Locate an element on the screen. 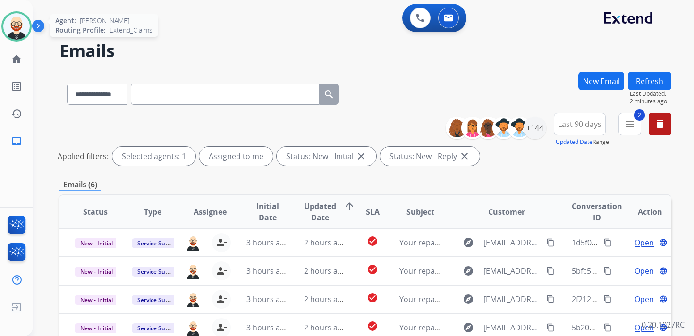 This screenshot has width=694, height=336. button: New Email is located at coordinates (601, 81).